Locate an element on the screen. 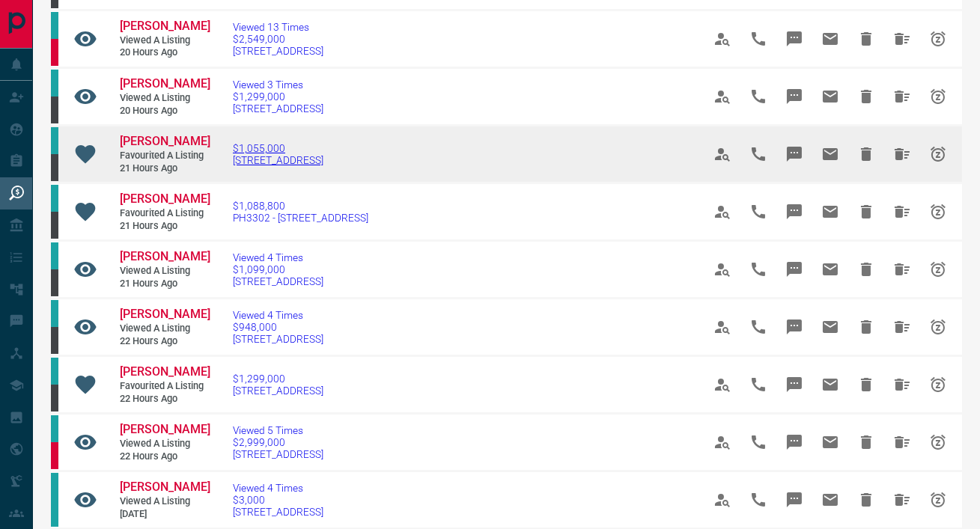 This screenshot has height=529, width=980. span: $1,099,000 is located at coordinates (278, 269).